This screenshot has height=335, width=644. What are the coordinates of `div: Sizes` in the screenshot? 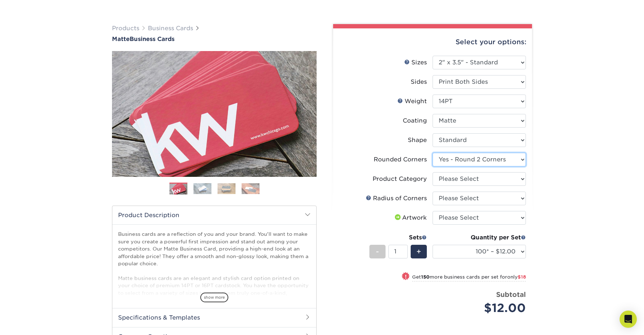 It's located at (416, 63).